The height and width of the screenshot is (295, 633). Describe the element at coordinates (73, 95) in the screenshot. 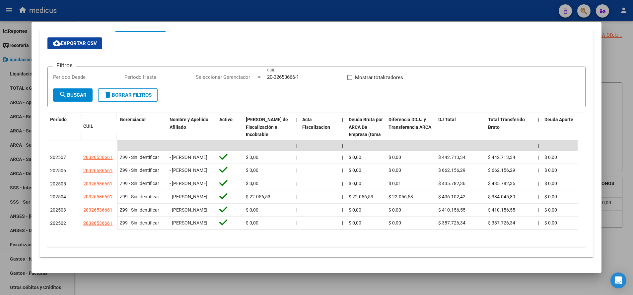

I see `span: Buscar` at that location.